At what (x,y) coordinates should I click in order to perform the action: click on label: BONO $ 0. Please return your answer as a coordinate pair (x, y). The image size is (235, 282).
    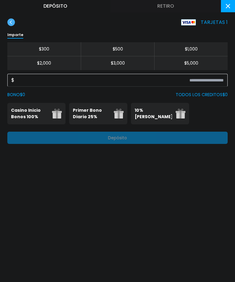
    Looking at the image, I should click on (16, 95).